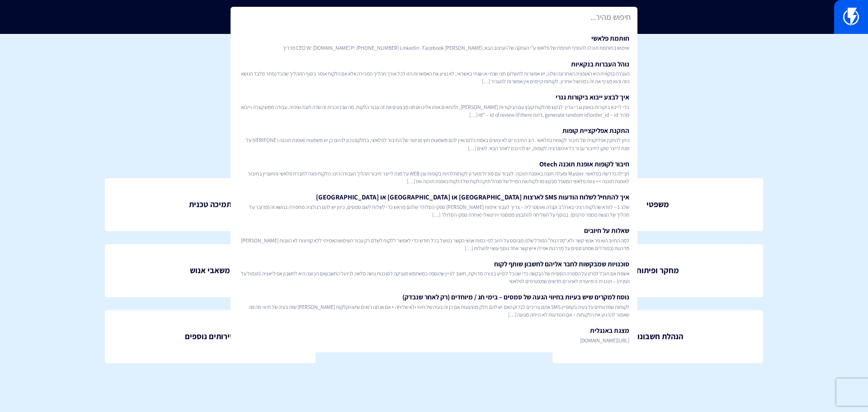 Image resolution: width=868 pixels, height=412 pixels. Describe the element at coordinates (210, 204) in the screenshot. I see `span: תמיכה טכנית` at that location.